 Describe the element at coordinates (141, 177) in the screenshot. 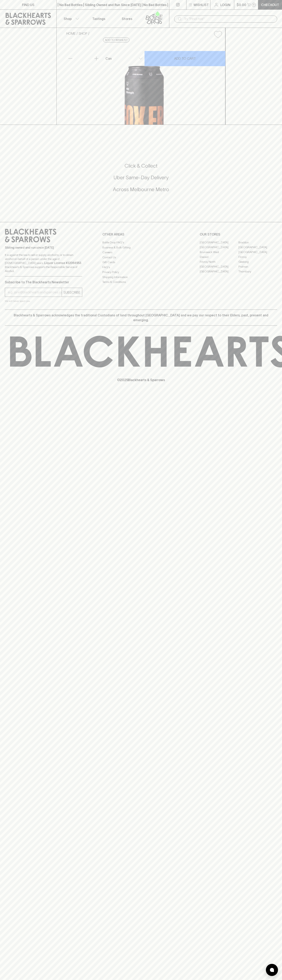

I see `h5: Uber Same-Day Delivery` at that location.